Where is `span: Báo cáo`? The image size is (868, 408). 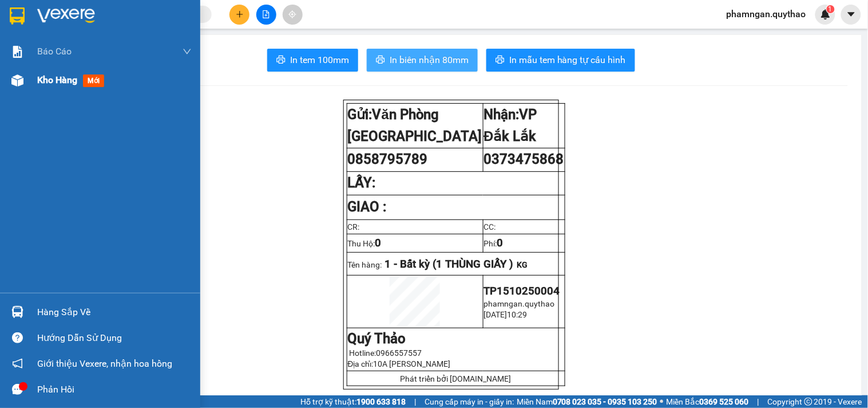 span: Báo cáo is located at coordinates (55, 51).